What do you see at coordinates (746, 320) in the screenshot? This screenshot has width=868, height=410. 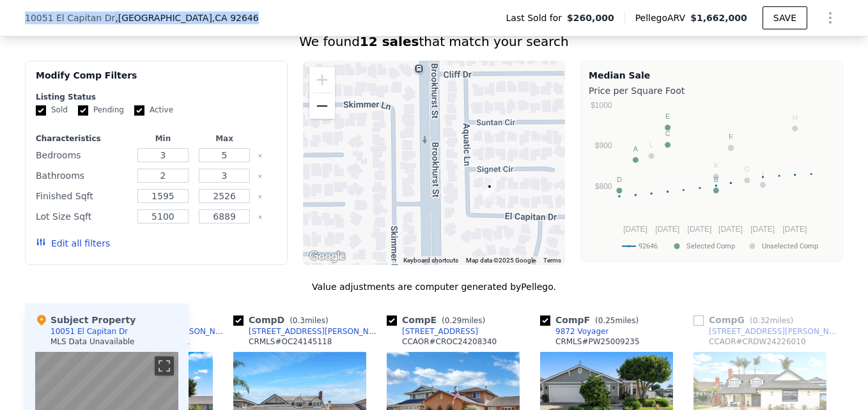 I see `div: Comp G` at bounding box center [746, 320].